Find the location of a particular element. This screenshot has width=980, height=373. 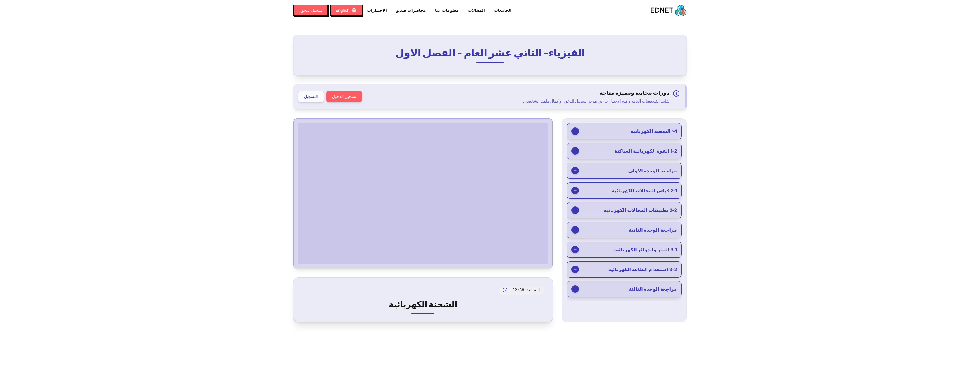

span: 1-2 القوة الكهربائية الساكنة is located at coordinates (646, 151).